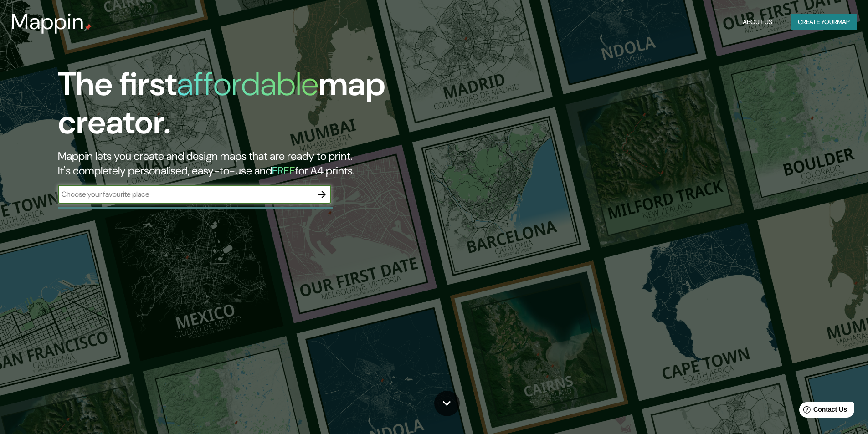  Describe the element at coordinates (757, 22) in the screenshot. I see `button: About Us` at that location.